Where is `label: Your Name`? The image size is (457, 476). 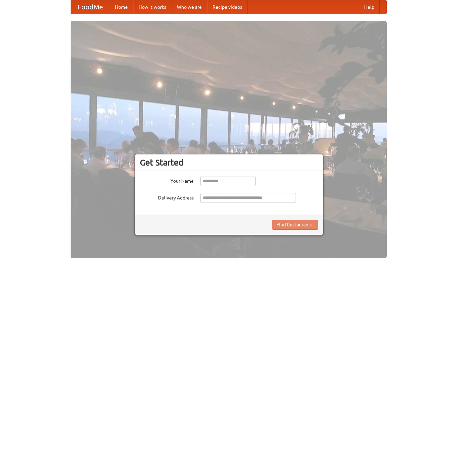
label: Your Name is located at coordinates (167, 180).